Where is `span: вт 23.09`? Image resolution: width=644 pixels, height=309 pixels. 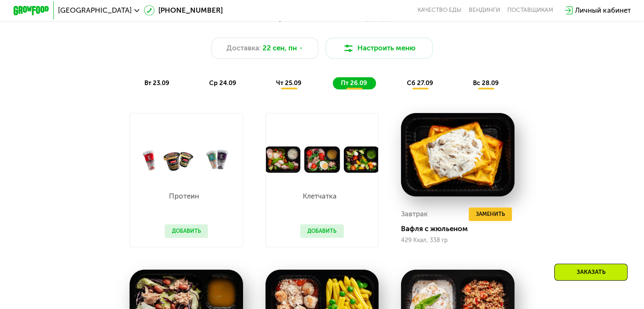 span: вт 23.09 is located at coordinates (157, 83).